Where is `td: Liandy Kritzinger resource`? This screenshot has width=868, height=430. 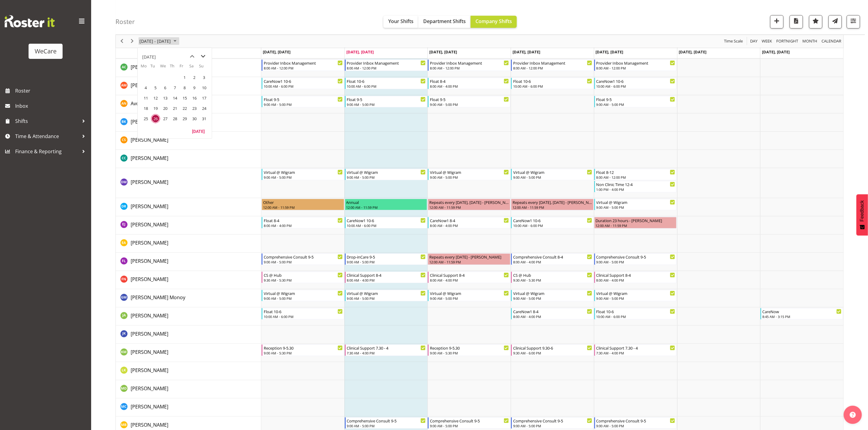 td: Liandy Kritzinger resource is located at coordinates (188, 371).